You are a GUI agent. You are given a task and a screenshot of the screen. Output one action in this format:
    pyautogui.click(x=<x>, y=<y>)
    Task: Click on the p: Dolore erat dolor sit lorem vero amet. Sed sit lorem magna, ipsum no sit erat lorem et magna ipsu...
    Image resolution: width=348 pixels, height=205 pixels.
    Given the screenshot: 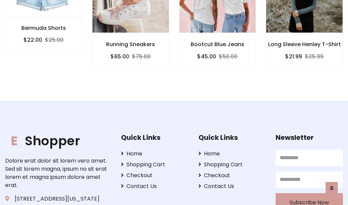 What is the action you would take?
    pyautogui.click(x=58, y=173)
    